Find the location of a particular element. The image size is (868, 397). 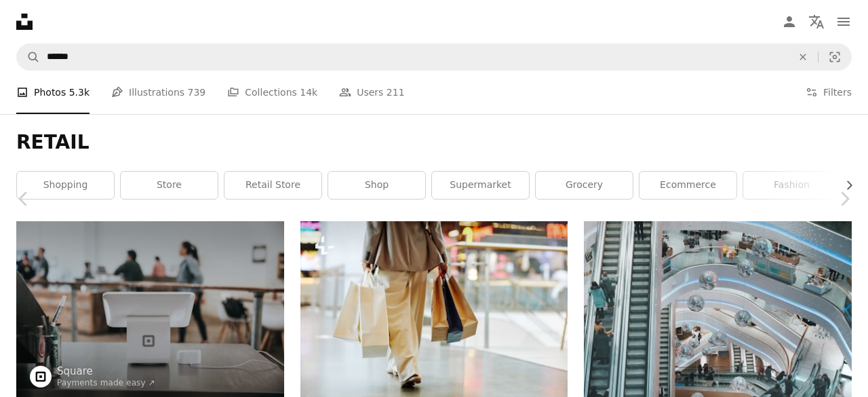

a: grocery is located at coordinates (584, 186).